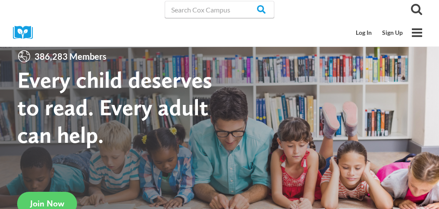 The height and width of the screenshot is (209, 439). I want to click on a: Log In, so click(363, 33).